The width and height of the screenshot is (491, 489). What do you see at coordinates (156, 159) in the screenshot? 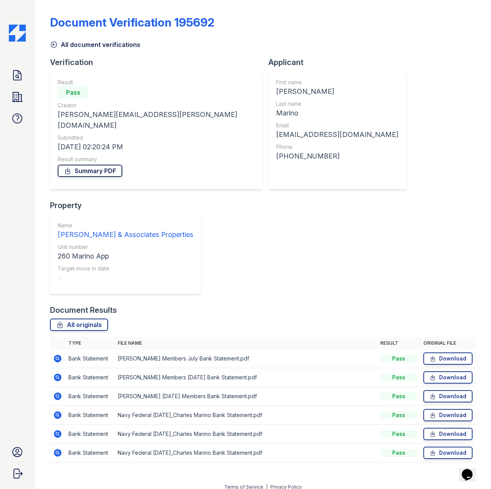
I see `div: Result summary` at bounding box center [156, 159].